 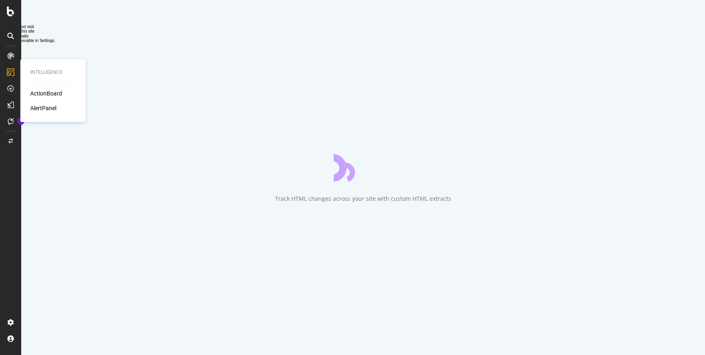 What do you see at coordinates (363, 199) in the screenshot?
I see `div: Track HTML changes across your site with custom HTML extracts` at bounding box center [363, 199].